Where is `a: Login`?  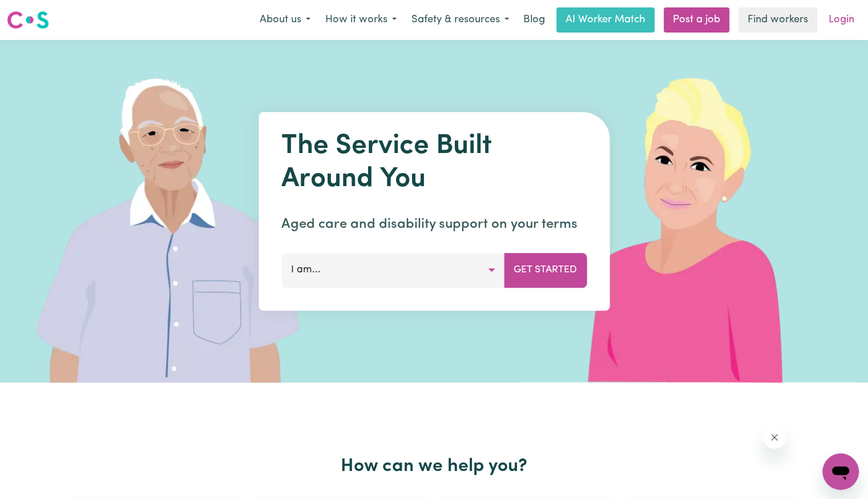
a: Login is located at coordinates (841, 20).